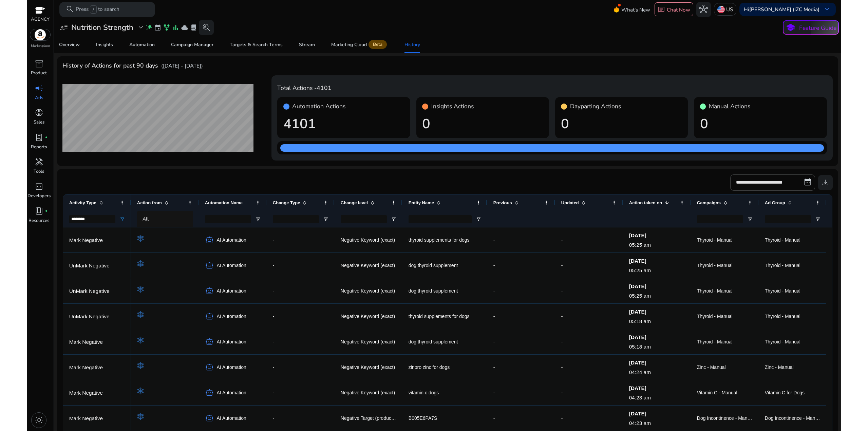 The width and height of the screenshot is (868, 431). What do you see at coordinates (209, 367) in the screenshot?
I see `span: smart_toy` at bounding box center [209, 367].